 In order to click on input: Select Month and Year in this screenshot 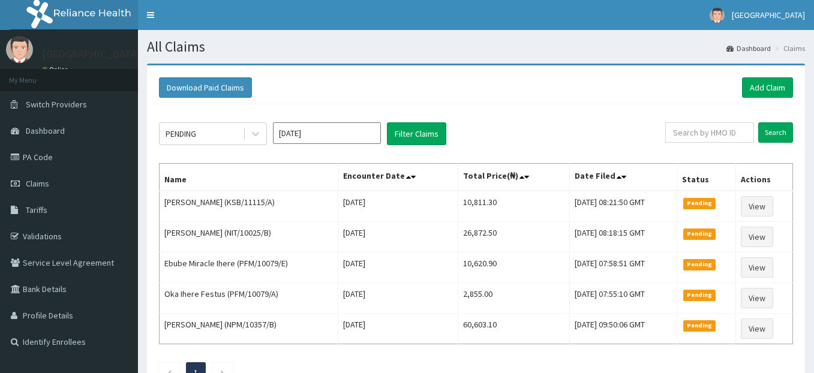, I will do `click(327, 133)`.